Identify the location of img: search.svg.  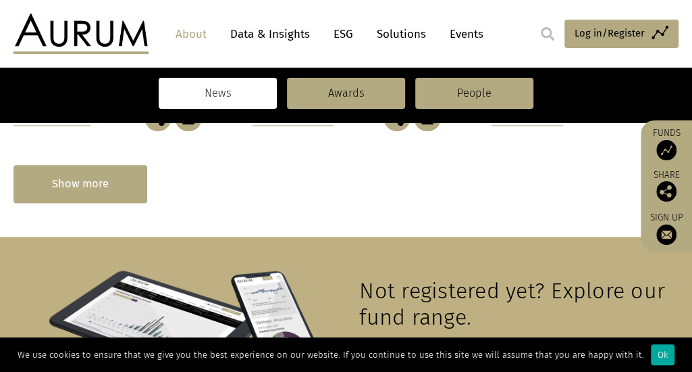
(548, 34).